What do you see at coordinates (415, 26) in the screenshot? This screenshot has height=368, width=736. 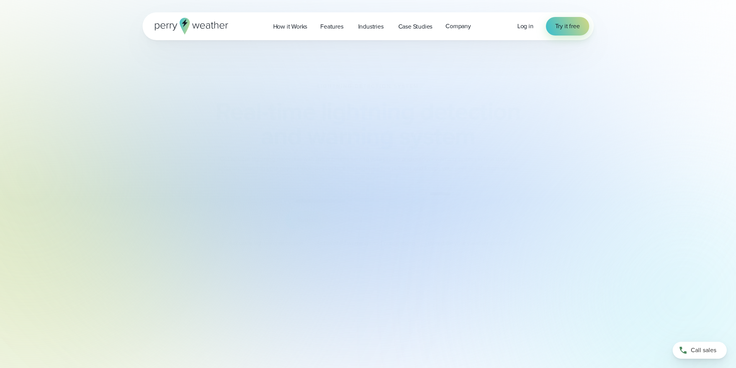 I see `a: Case Studies` at bounding box center [415, 26].